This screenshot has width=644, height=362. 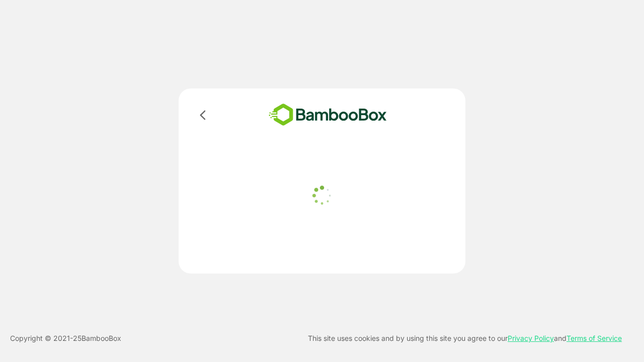 What do you see at coordinates (594, 338) in the screenshot?
I see `a: Terms of Service` at bounding box center [594, 338].